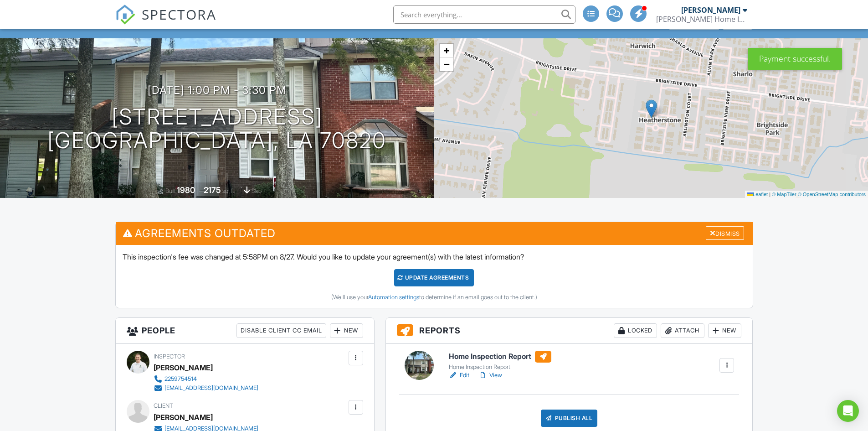 The image size is (868, 431). I want to click on div: Disable Client CC Email, so click(281, 331).